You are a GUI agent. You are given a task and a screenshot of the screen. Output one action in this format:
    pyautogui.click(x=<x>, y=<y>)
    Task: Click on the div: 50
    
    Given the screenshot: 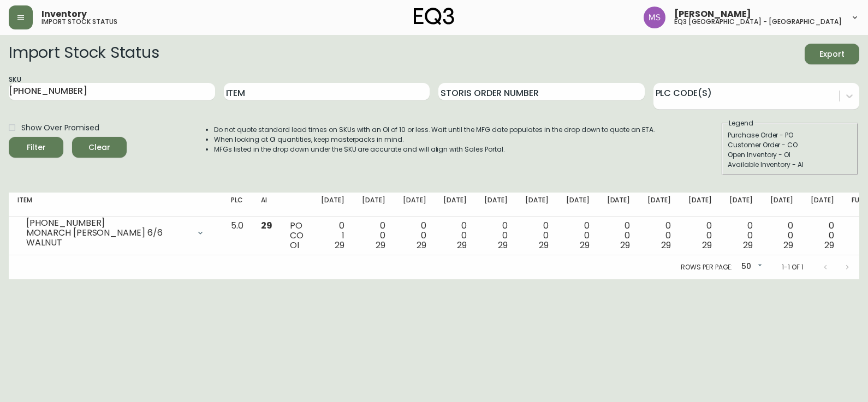 What is the action you would take?
    pyautogui.click(x=751, y=267)
    